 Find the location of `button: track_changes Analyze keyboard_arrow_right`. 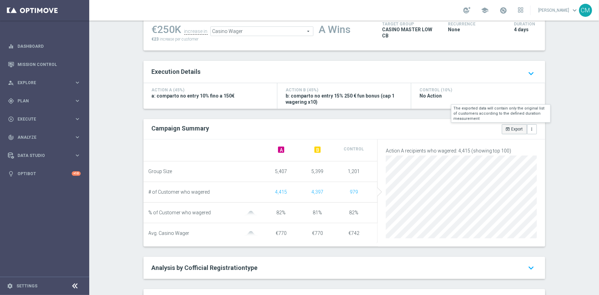

button: track_changes Analyze keyboard_arrow_right is located at coordinates (44, 137).